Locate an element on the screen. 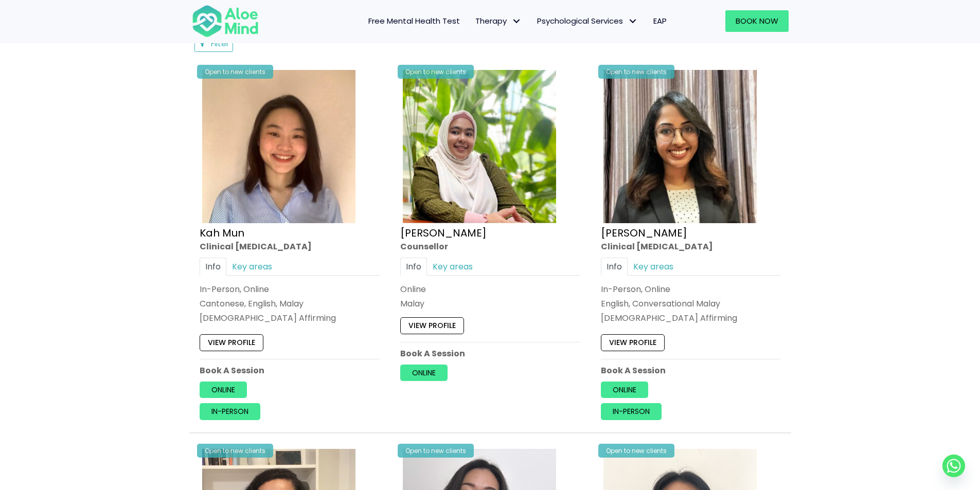 The width and height of the screenshot is (980, 490). span: Therapy: submenu is located at coordinates (517, 21).